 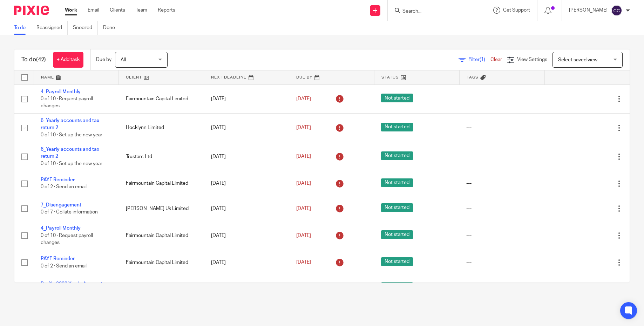 I want to click on a: Work, so click(x=71, y=10).